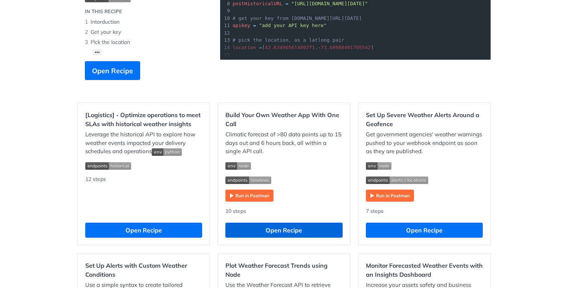 This screenshot has width=568, height=288. What do you see at coordinates (145, 22) in the screenshot?
I see `li: Intorduction` at bounding box center [145, 22].